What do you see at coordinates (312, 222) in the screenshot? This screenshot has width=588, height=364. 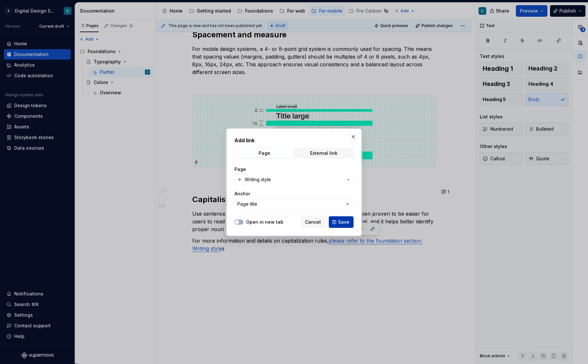 I see `span: Cancel` at bounding box center [312, 222].